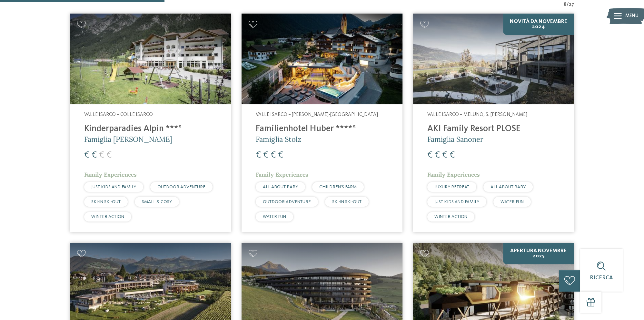  I want to click on span: Valle Isarco – Colle Isarco, so click(118, 115).